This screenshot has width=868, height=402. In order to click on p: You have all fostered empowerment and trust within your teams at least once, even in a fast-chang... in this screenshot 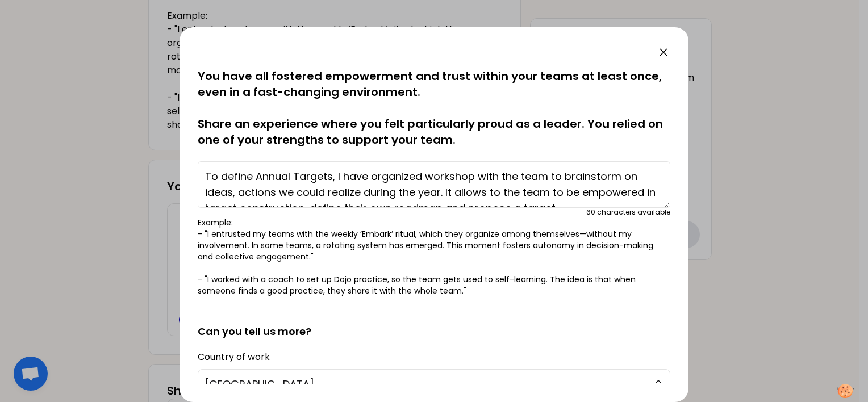, I will do `click(434, 107)`.